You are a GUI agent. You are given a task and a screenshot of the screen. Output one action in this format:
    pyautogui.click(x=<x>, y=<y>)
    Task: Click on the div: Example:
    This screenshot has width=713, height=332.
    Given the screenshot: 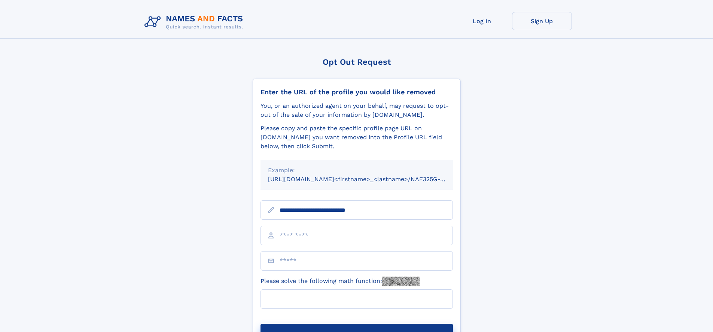 What is the action you would take?
    pyautogui.click(x=357, y=170)
    